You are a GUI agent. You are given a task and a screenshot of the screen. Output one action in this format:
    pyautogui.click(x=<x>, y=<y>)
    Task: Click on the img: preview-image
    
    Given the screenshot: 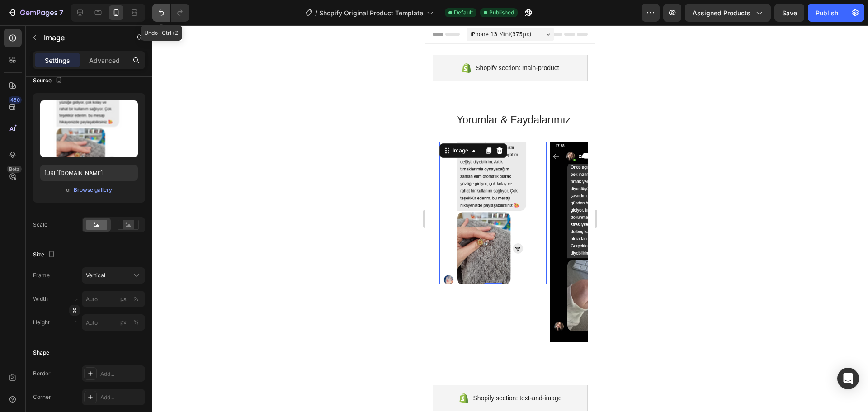 What is the action you would take?
    pyautogui.click(x=89, y=129)
    